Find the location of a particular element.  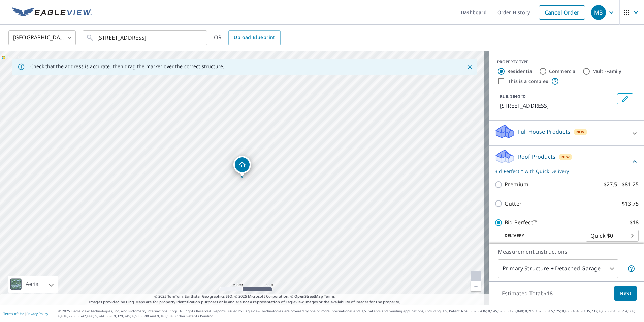

a: OpenStreetMap is located at coordinates (308, 296).